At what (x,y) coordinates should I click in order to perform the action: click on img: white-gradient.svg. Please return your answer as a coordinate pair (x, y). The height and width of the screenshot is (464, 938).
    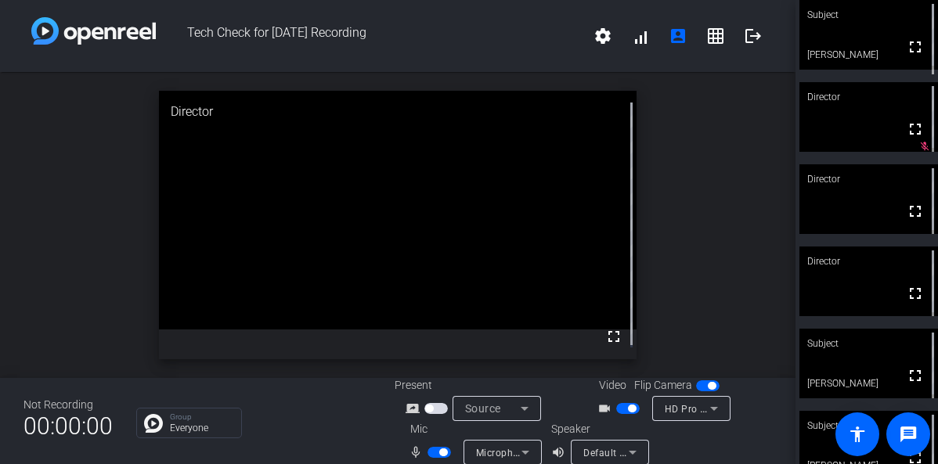
    Looking at the image, I should click on (93, 31).